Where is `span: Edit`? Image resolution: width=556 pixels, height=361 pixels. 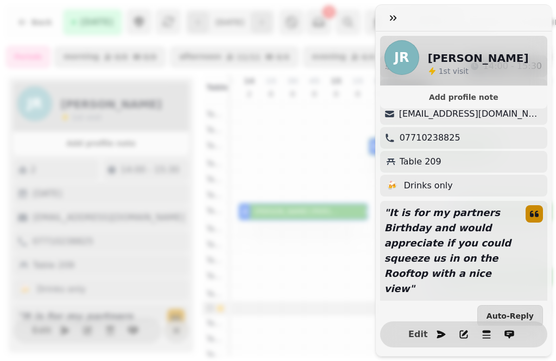
span: Edit is located at coordinates (418, 335).